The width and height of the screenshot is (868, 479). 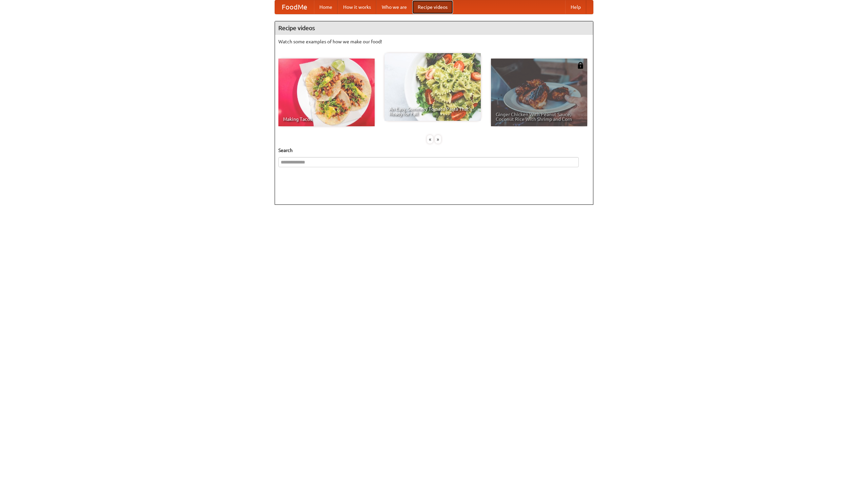 What do you see at coordinates (357, 7) in the screenshot?
I see `a: How it works` at bounding box center [357, 7].